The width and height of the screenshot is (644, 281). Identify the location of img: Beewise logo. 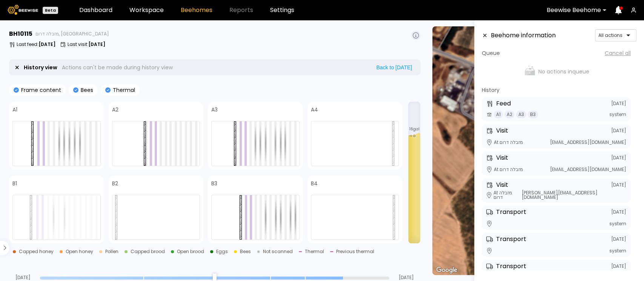
(22, 10).